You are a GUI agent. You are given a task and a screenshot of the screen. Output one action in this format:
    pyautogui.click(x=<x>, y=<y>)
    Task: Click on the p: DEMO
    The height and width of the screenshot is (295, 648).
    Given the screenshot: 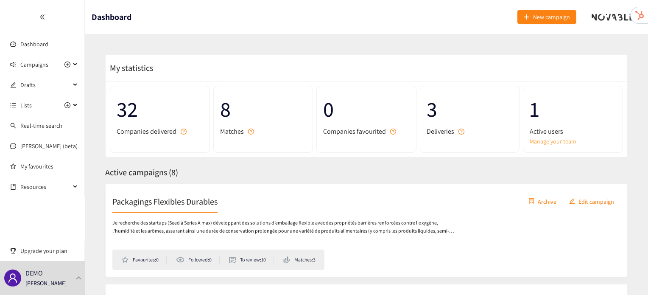 What is the action you would take?
    pyautogui.click(x=34, y=273)
    